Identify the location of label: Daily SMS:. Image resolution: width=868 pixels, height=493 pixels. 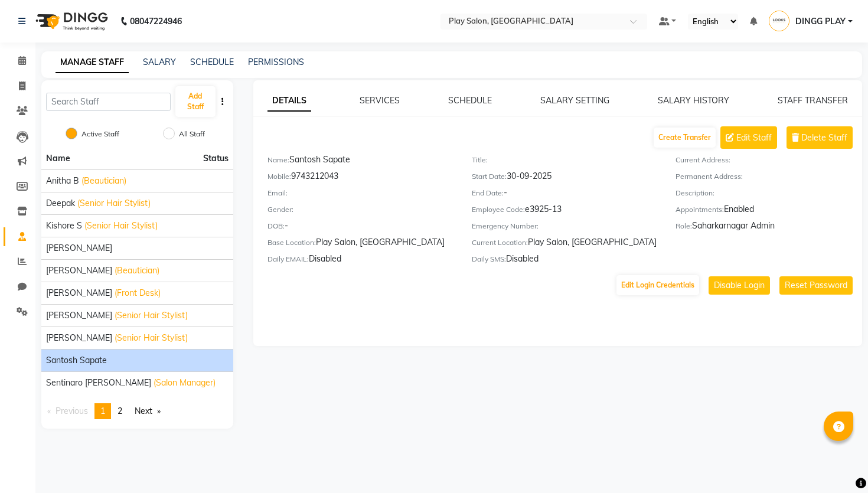
(489, 259).